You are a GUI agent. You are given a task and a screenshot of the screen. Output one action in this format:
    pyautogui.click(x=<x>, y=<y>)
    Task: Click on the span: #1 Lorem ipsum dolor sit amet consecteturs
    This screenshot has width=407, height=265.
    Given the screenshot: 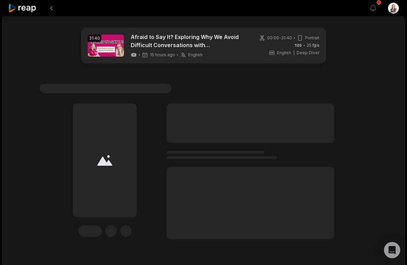 What is the action you would take?
    pyautogui.click(x=105, y=88)
    